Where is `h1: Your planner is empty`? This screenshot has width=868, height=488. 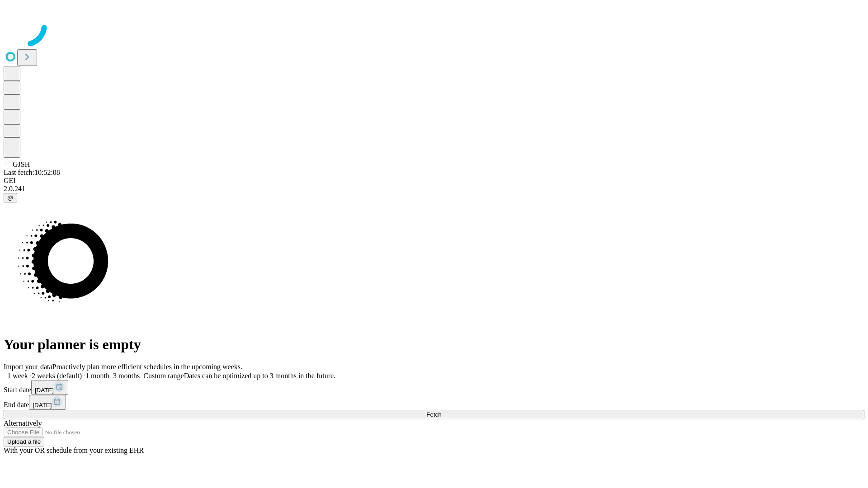
h1: Your planner is empty is located at coordinates (434, 345).